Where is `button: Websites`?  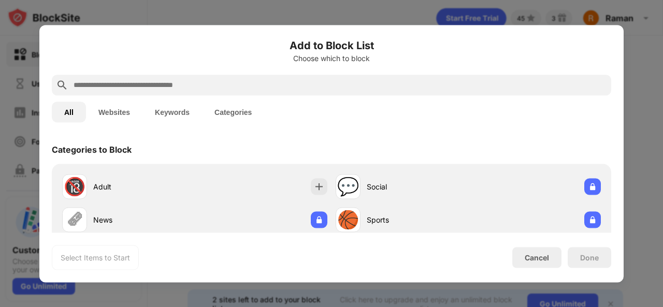 button: Websites is located at coordinates (114, 112).